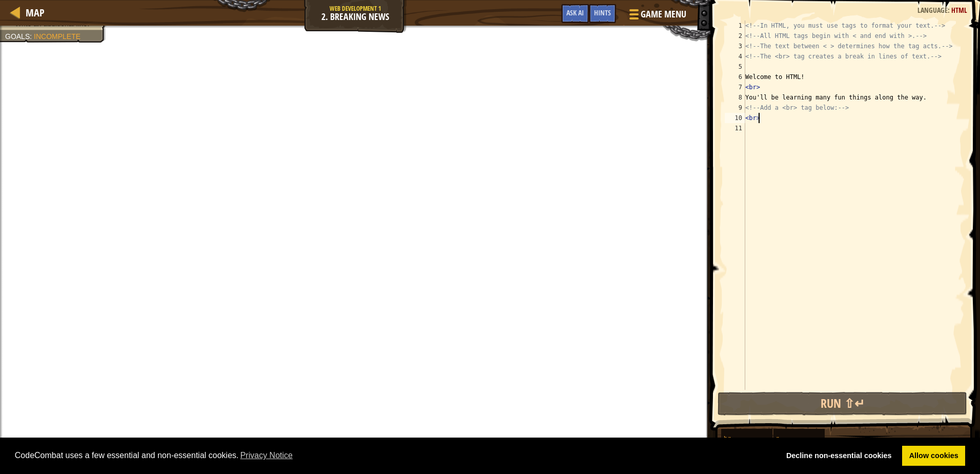  I want to click on span: Hints, so click(603, 13).